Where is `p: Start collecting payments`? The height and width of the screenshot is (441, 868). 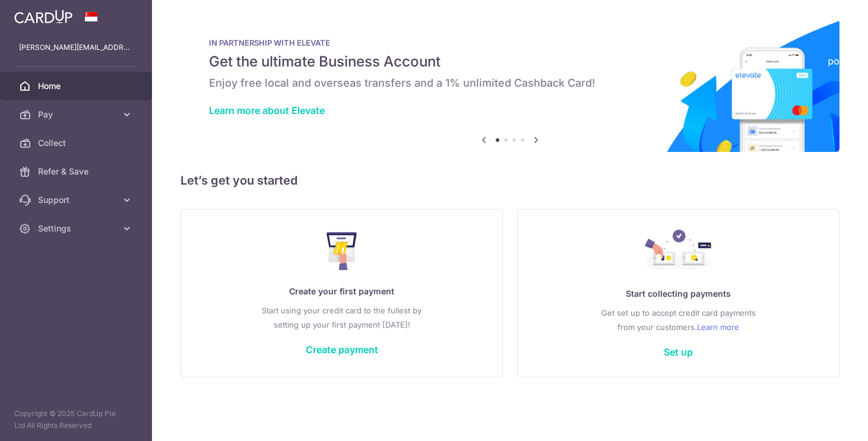
p: Start collecting payments is located at coordinates (678, 294).